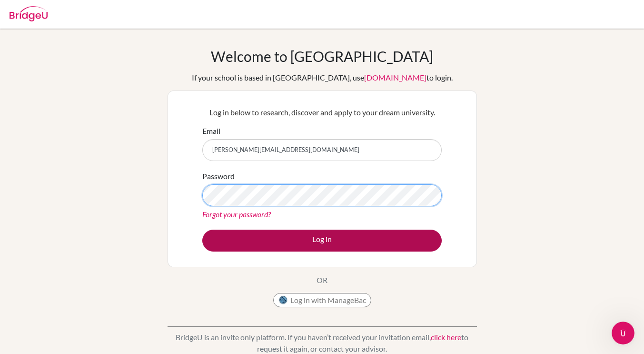 This screenshot has height=354, width=644. Describe the element at coordinates (322, 240) in the screenshot. I see `button: Log in` at that location.